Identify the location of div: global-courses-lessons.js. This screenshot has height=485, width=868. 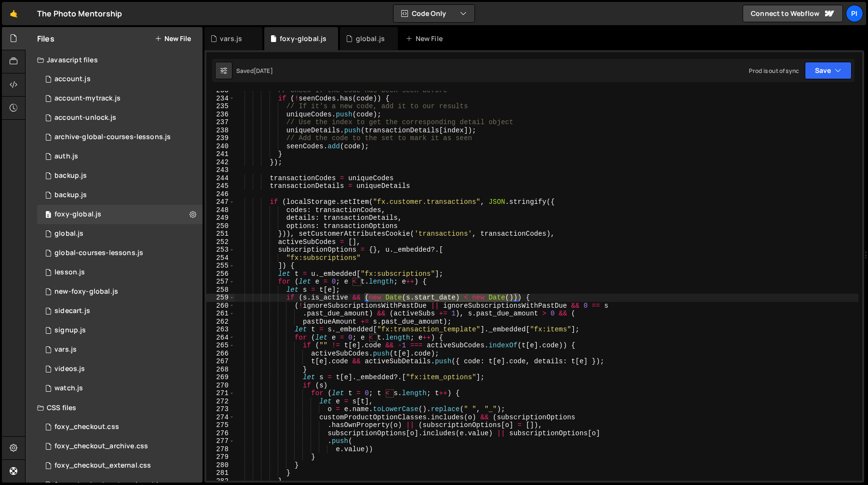
(99, 253).